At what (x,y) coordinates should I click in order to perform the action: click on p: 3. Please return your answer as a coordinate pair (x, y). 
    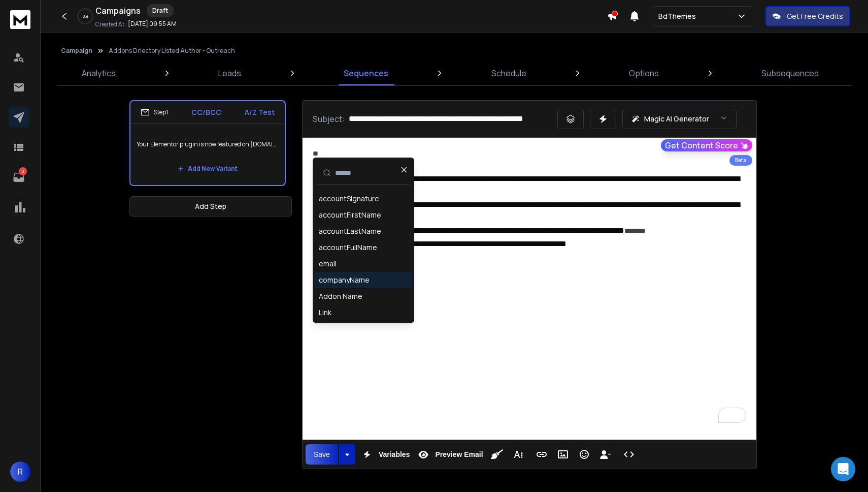
    Looking at the image, I should click on (23, 171).